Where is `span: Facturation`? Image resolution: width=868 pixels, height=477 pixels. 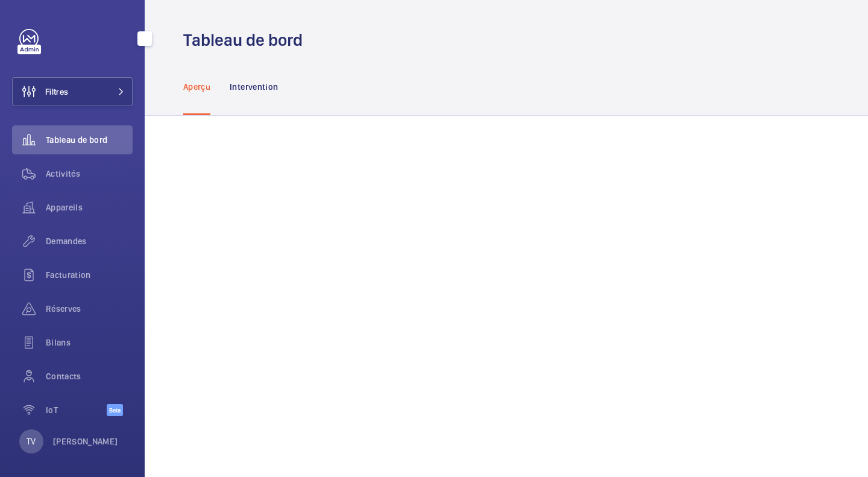
span: Facturation is located at coordinates (89, 275).